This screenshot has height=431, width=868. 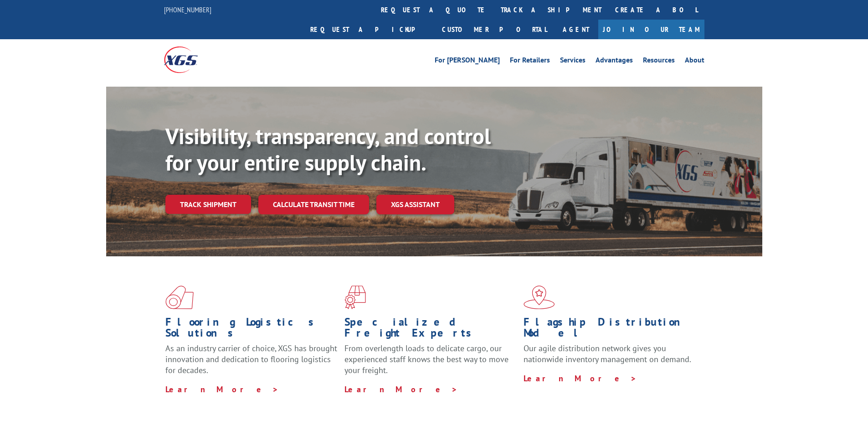 I want to click on a: For Retailers, so click(x=530, y=62).